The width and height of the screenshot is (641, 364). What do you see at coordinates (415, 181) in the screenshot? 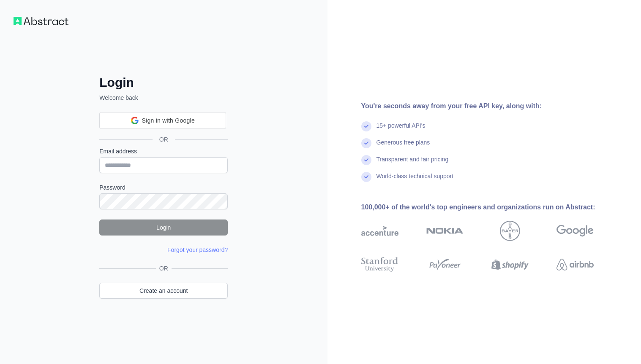
I see `div: World-class technical support` at bounding box center [415, 181].